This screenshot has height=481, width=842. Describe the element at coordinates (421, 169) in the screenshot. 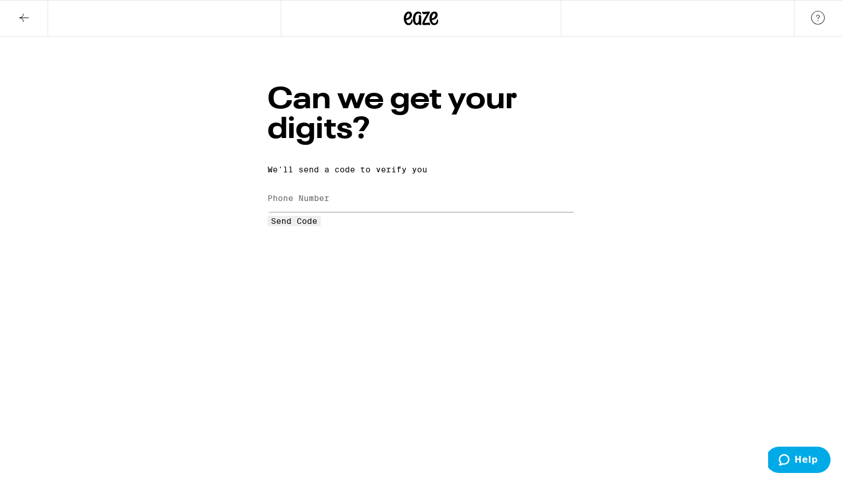

I see `p: We'll send a code to verify you` at that location.